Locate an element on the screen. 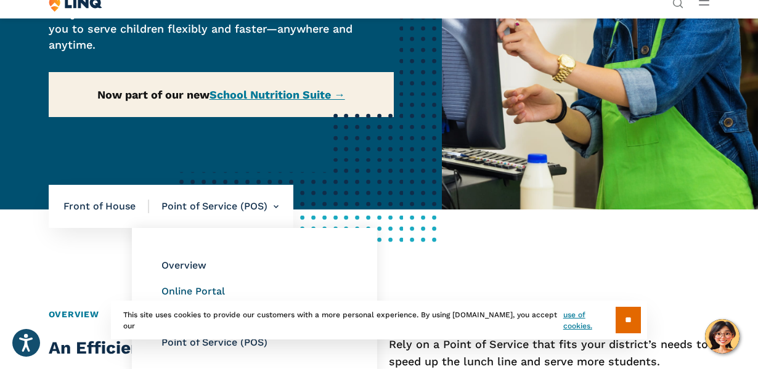 This screenshot has width=758, height=369. p: LINQ’s efficient and effective Point of Service software allows you to serve children flexibly an... is located at coordinates (221, 29).